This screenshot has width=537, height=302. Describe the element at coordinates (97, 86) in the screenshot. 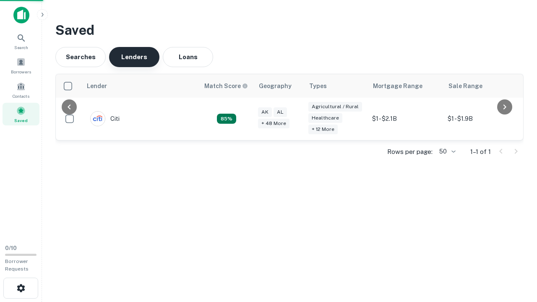

I see `div: Lender` at that location.